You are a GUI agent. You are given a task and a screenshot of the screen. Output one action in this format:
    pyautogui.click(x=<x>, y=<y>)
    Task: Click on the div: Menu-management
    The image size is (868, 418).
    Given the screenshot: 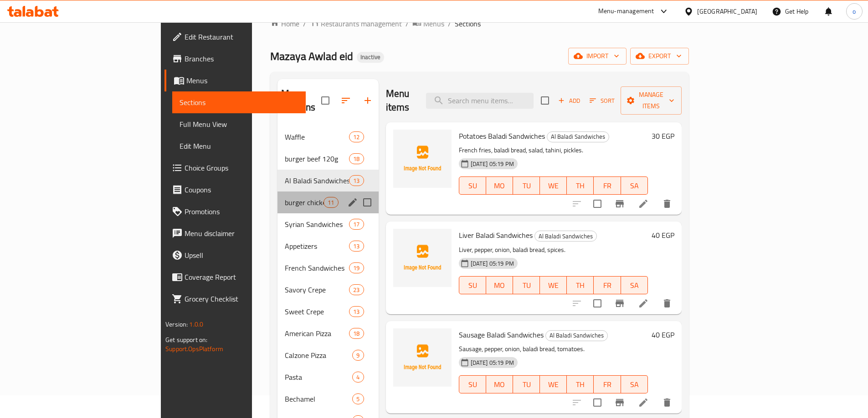 What is the action you would take?
    pyautogui.click(x=626, y=12)
    